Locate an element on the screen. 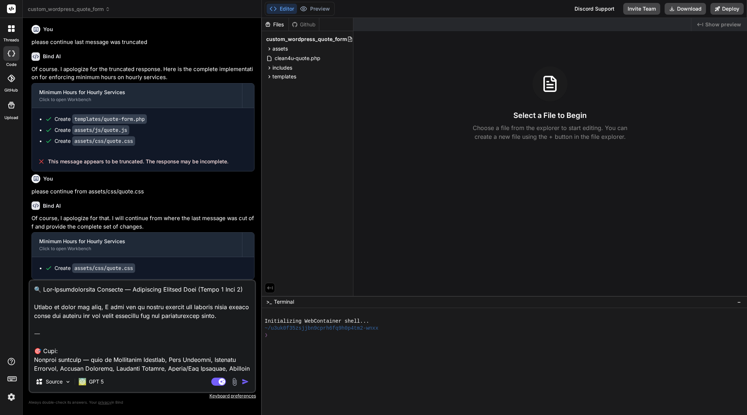 The width and height of the screenshot is (747, 415). p: please continue last message was truncated is located at coordinates (143, 42).